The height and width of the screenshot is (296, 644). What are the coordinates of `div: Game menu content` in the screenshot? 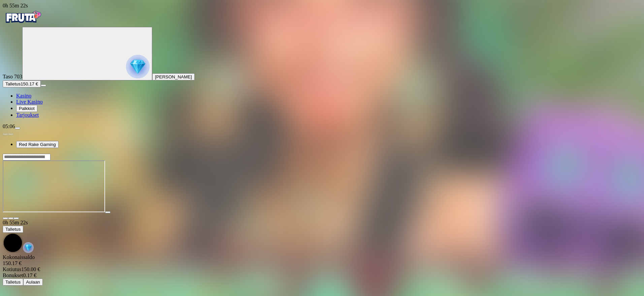 It's located at (322, 270).